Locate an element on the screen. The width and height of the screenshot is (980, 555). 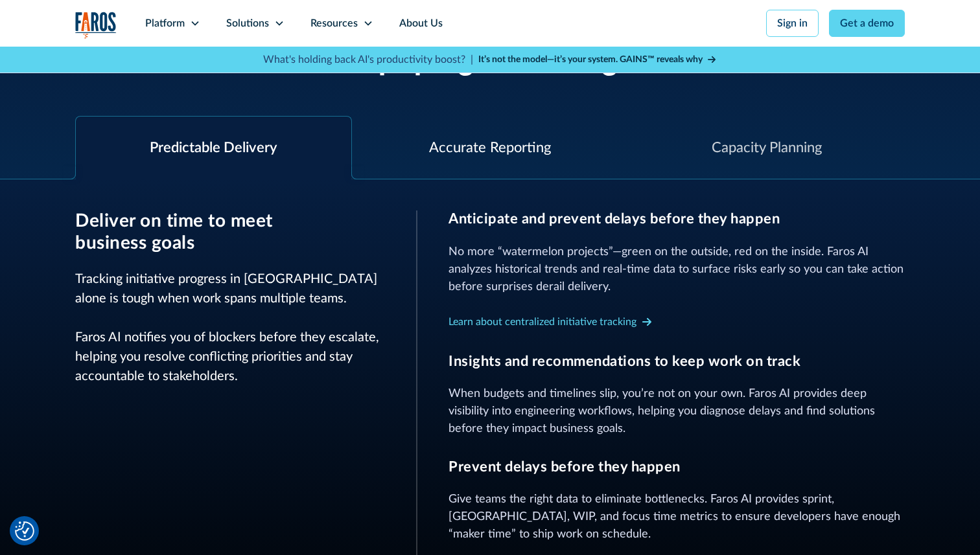
div: Predictable Delivery is located at coordinates (213, 148).